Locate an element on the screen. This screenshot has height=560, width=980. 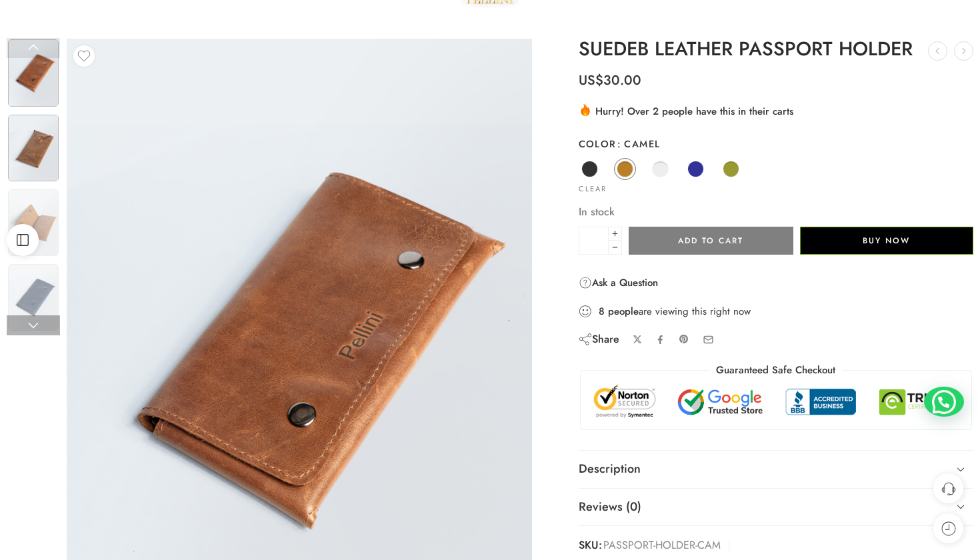
h1: SUEDEB LEATHER PASSPORT HOLDER is located at coordinates (776, 50).